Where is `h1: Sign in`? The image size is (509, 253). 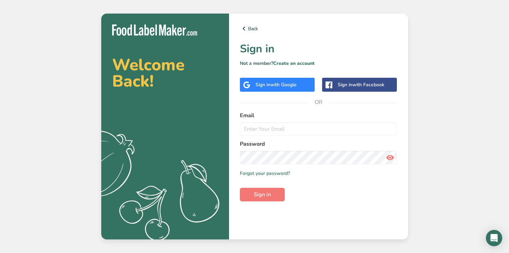
h1: Sign in is located at coordinates (318, 49).